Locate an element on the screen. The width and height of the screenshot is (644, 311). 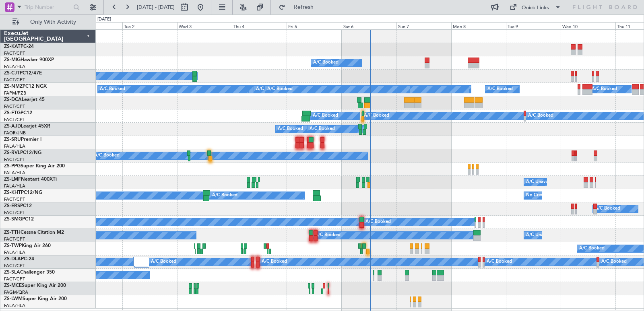
div: Wed 10 is located at coordinates (588, 25).